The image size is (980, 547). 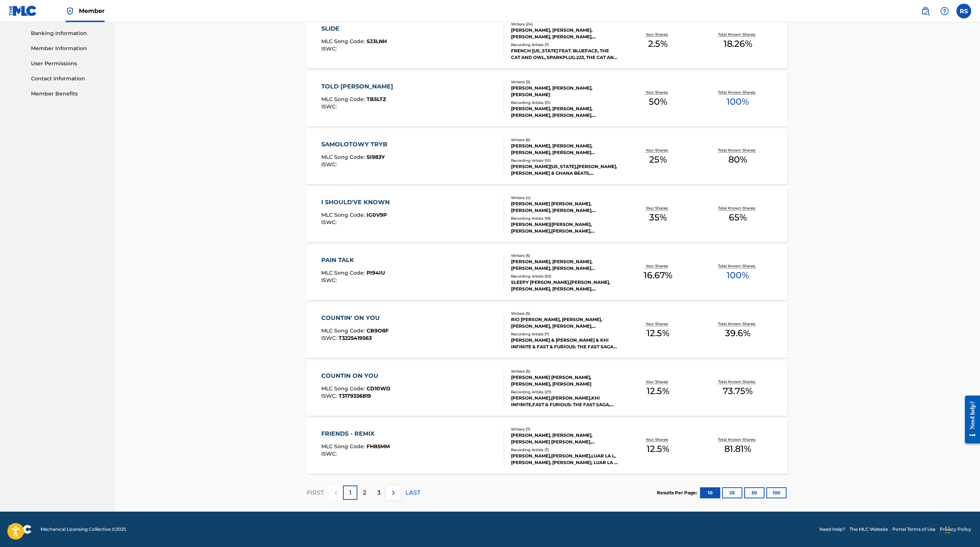 What do you see at coordinates (355, 338) in the screenshot?
I see `span: T3225419563` at bounding box center [355, 338].